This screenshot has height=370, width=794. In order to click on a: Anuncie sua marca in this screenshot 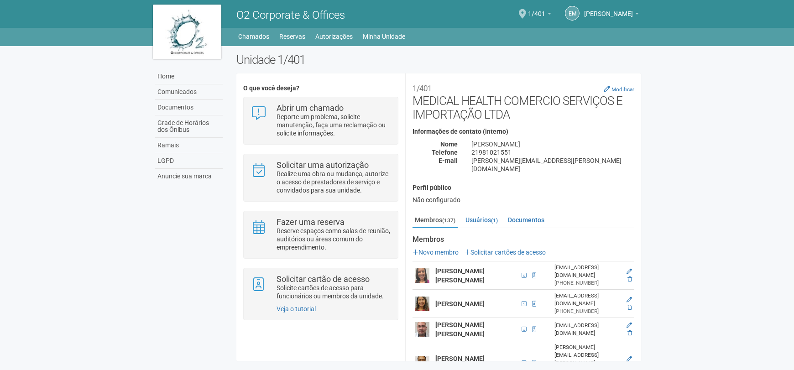, I will do `click(189, 176)`.